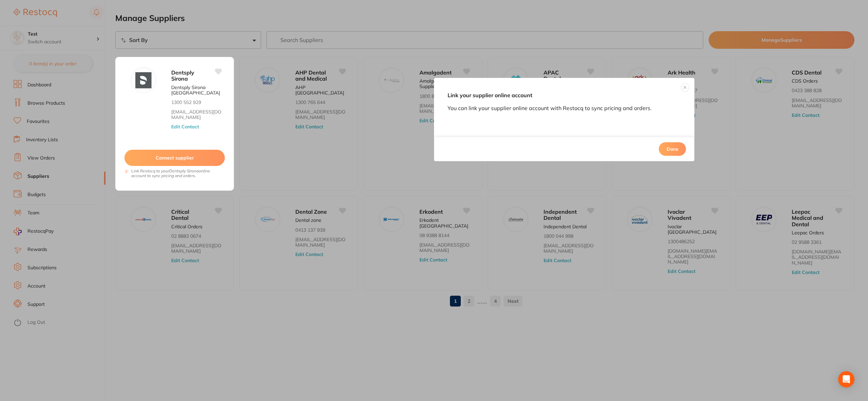 Image resolution: width=868 pixels, height=401 pixels. Describe the element at coordinates (183, 76) in the screenshot. I see `span: Dentsply Sirona` at that location.